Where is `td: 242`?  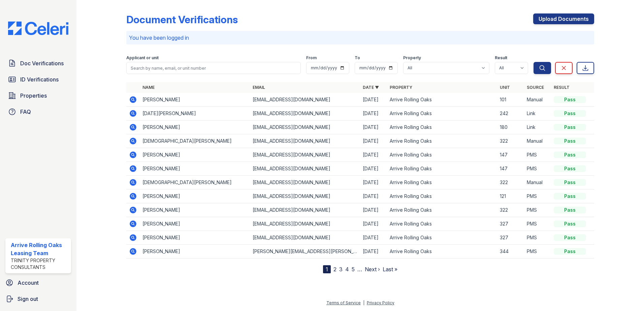
td: 242 is located at coordinates (511, 113).